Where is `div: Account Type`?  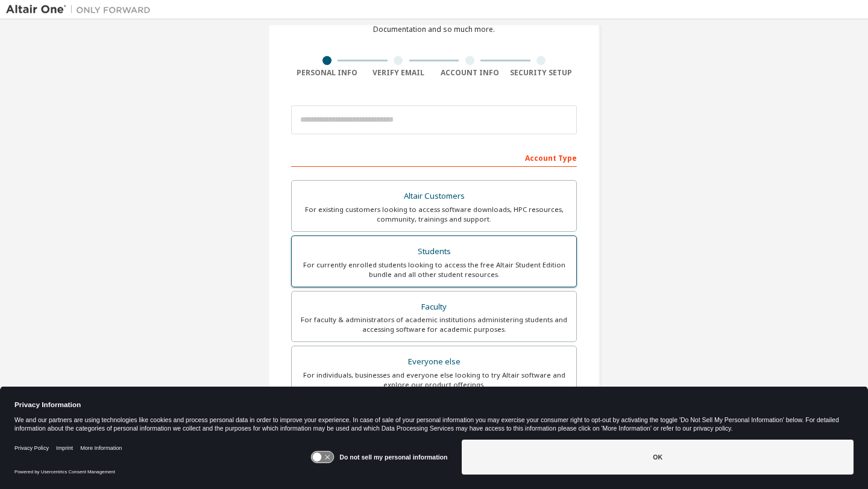
div: Account Type is located at coordinates (434, 157).